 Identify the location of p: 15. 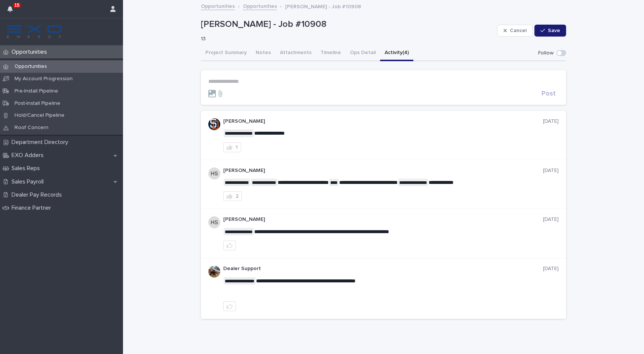
(17, 5).